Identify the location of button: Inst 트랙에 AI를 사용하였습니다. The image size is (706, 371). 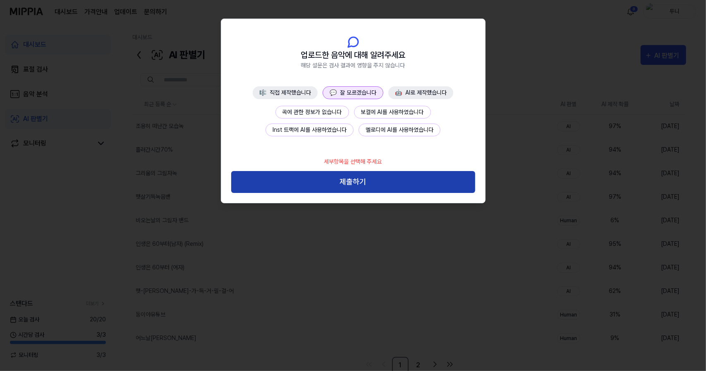
(309, 130).